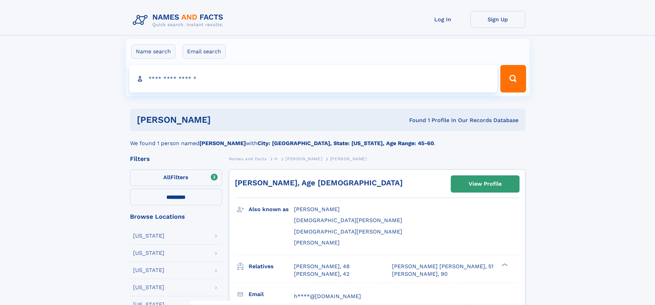  What do you see at coordinates (153, 52) in the screenshot?
I see `label: Name search` at bounding box center [153, 52].